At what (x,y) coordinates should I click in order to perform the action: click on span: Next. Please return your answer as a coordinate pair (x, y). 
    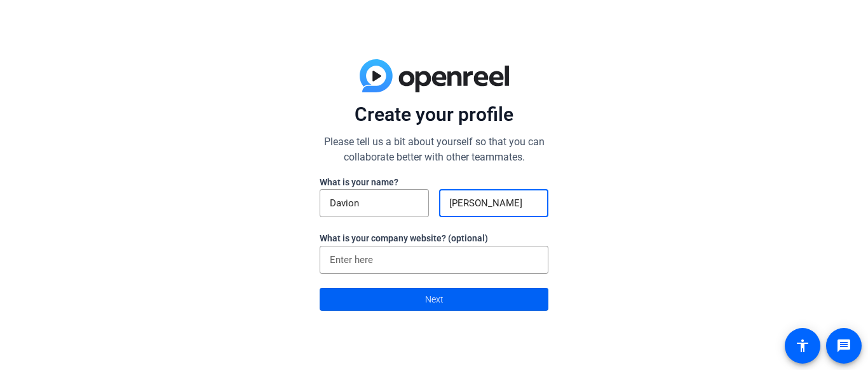
    Looking at the image, I should click on (434, 299).